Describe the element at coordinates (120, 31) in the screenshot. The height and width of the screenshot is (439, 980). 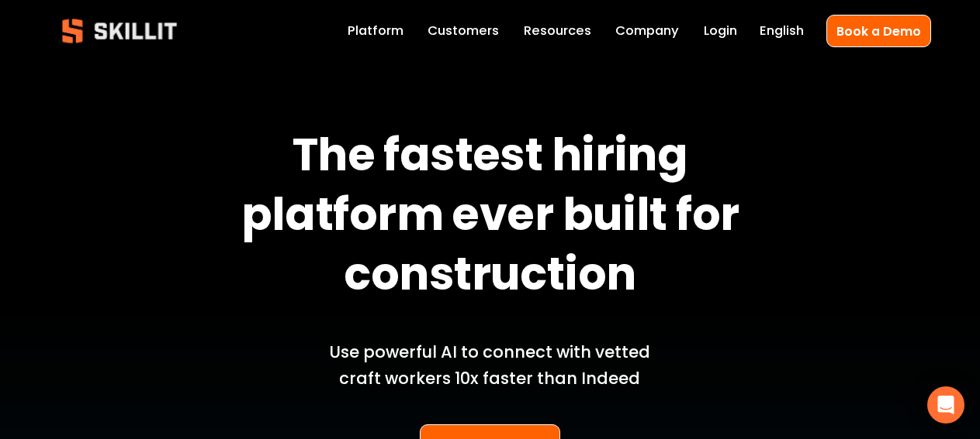
I see `a: Skillit` at that location.